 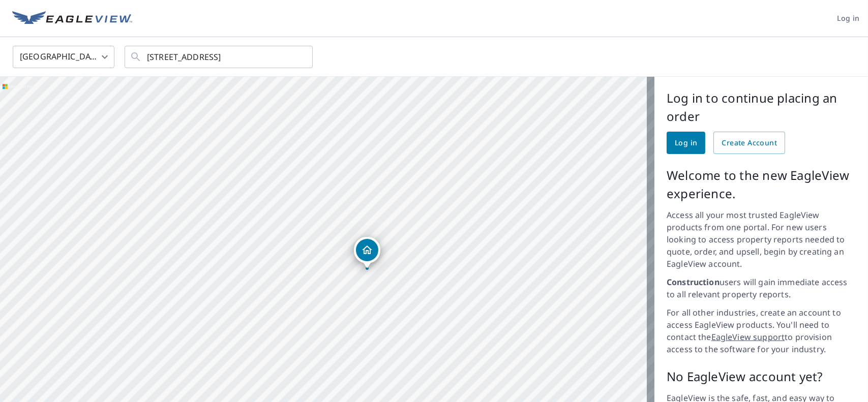 What do you see at coordinates (367, 252) in the screenshot?
I see `div: Dropped pin, building 1, Residential property, 168 Gallop Rd North Bangor, NY 12966` at bounding box center [367, 252].